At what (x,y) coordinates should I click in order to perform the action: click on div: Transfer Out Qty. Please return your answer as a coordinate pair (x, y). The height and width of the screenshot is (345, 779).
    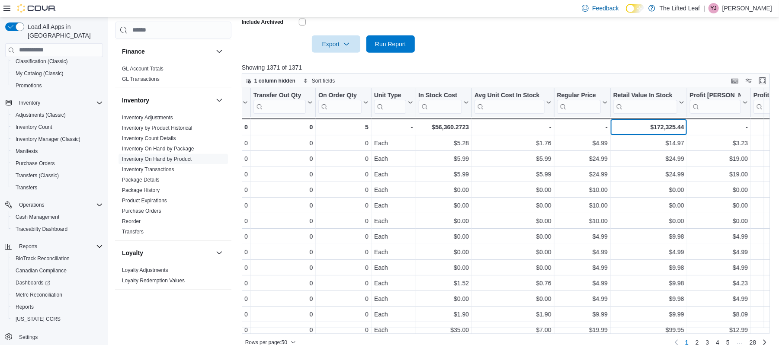
    Looking at the image, I should click on (279, 102).